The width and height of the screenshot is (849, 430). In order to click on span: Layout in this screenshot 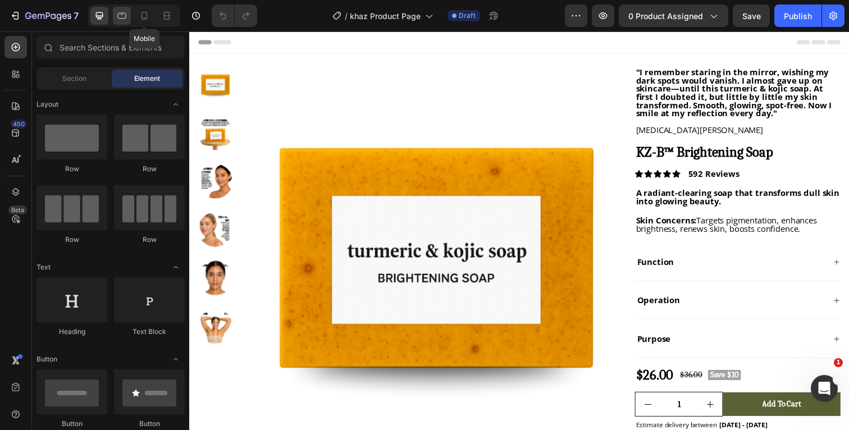, I will do `click(47, 104)`.